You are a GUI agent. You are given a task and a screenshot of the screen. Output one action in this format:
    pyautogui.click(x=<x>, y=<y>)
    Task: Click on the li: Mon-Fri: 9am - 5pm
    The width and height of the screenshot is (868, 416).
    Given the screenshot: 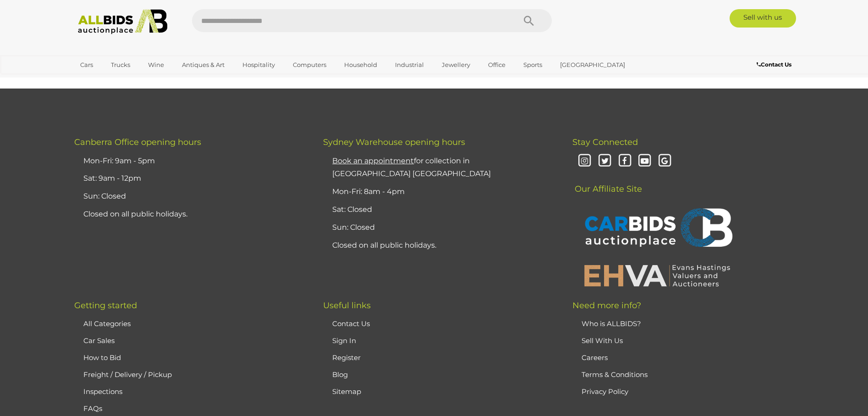 What is the action you would take?
    pyautogui.click(x=191, y=161)
    